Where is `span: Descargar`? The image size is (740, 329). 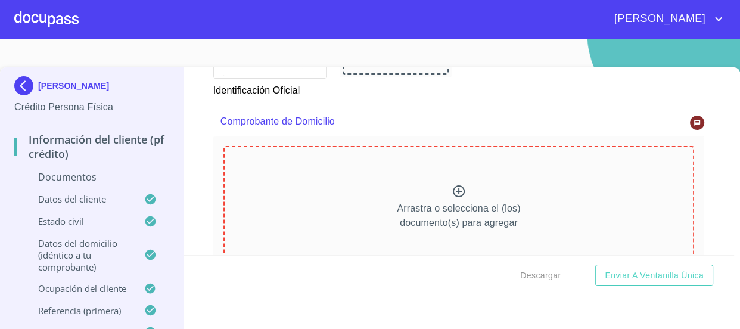
span: Descargar is located at coordinates (540, 275).